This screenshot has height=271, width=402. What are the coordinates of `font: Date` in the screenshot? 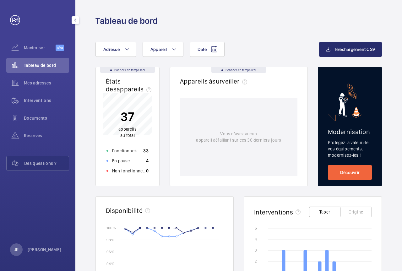 It's located at (202, 49).